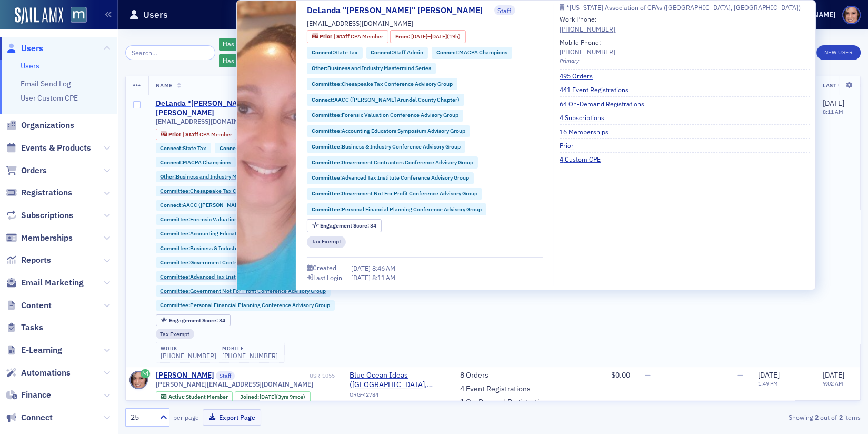 This screenshot has height=434, width=868. I want to click on span: Engagement Score :, so click(193, 320).